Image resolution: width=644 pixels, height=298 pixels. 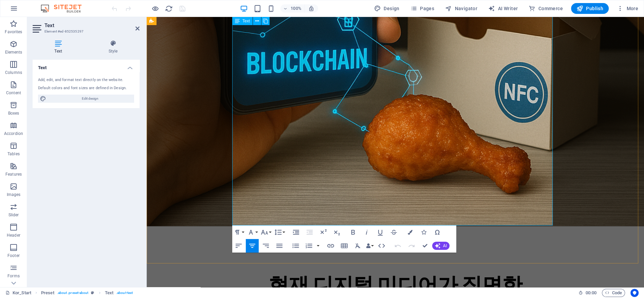 I want to click on span: Design, so click(x=387, y=8).